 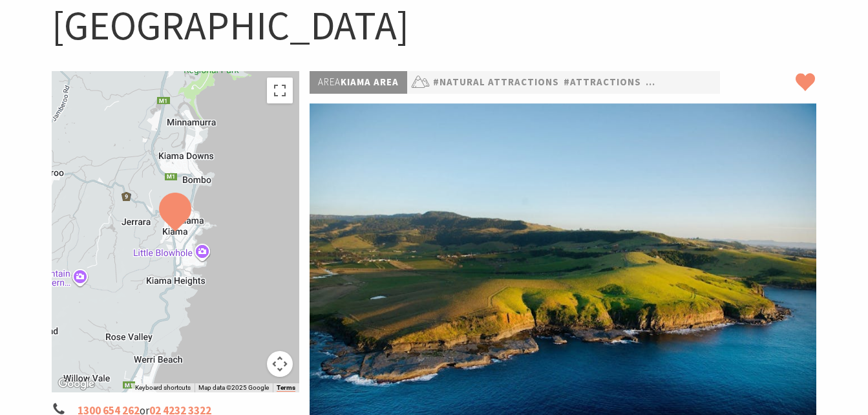 What do you see at coordinates (280, 91) in the screenshot?
I see `button: Toggle fullscreen view` at bounding box center [280, 91].